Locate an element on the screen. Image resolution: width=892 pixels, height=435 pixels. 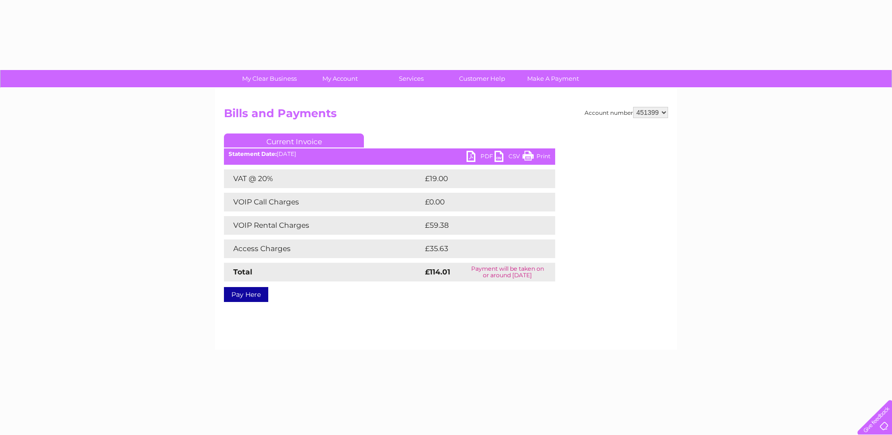
td: VOIP Rental Charges is located at coordinates (323, 225).